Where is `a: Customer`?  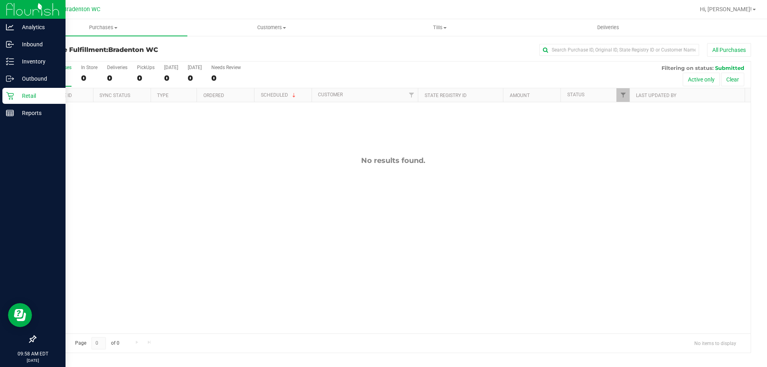 a: Customer is located at coordinates (330, 95).